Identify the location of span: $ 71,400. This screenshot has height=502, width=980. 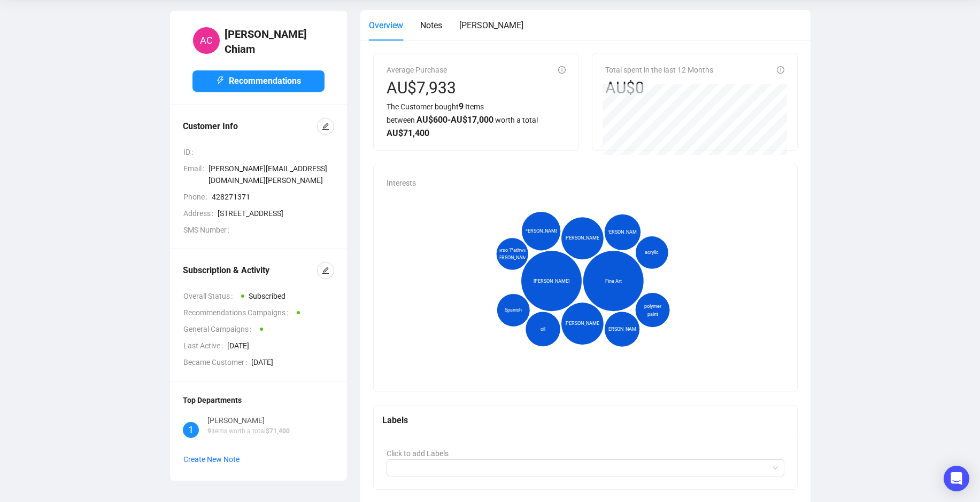
(277, 432).